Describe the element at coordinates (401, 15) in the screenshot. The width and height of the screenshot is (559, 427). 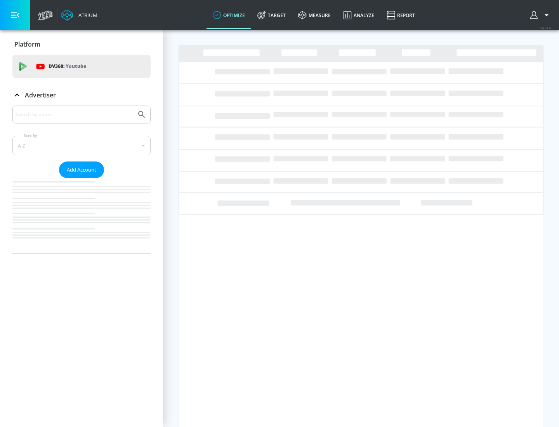
I see `a: Report` at that location.